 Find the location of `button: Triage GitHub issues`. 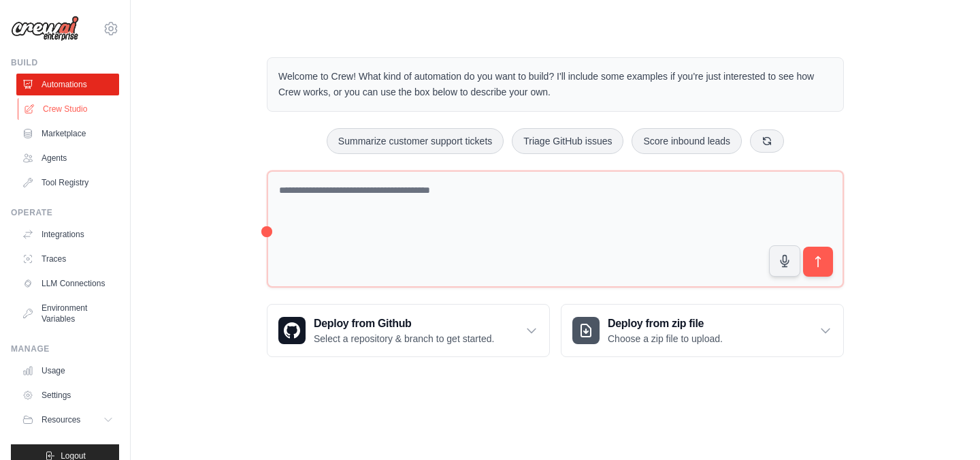

button: Triage GitHub issues is located at coordinates (568, 141).